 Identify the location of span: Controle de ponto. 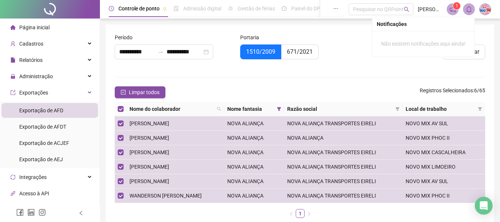
(139, 9).